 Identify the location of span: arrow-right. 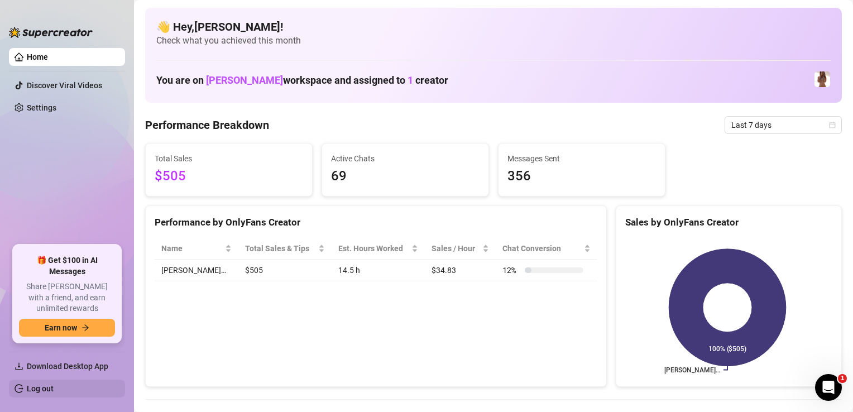
(85, 328).